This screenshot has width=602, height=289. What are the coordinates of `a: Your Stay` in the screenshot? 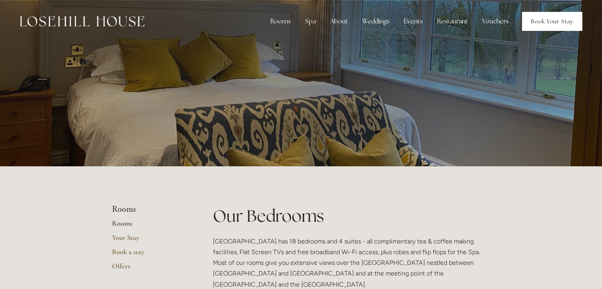 It's located at (150, 240).